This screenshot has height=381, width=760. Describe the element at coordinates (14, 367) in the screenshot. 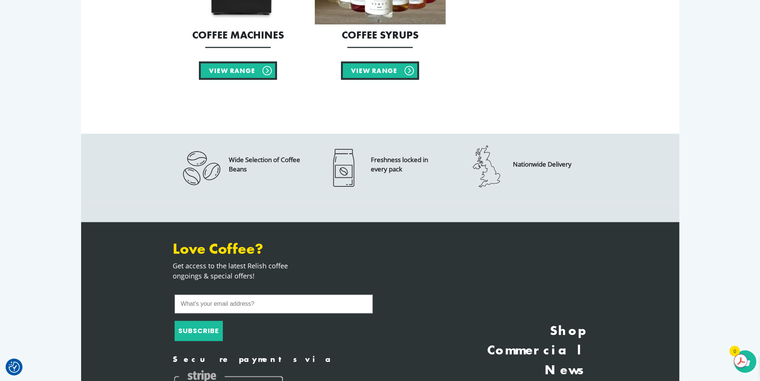

I see `img: Revisit consent button` at that location.